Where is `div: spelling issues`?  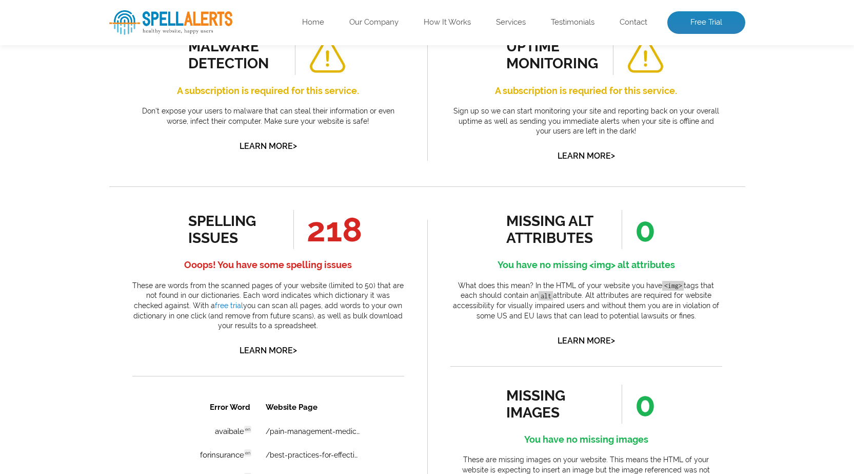
div: spelling issues is located at coordinates (235, 229).